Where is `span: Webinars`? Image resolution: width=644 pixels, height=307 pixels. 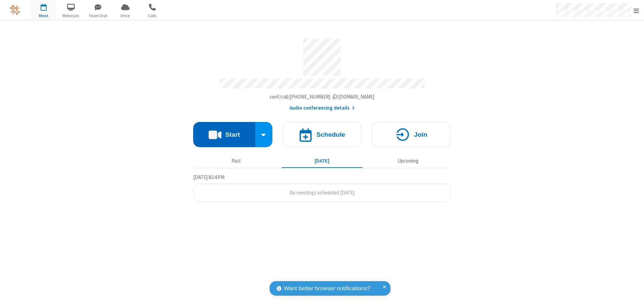 span: Webinars is located at coordinates (71, 16).